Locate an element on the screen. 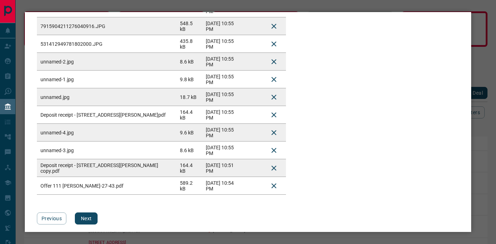 The width and height of the screenshot is (496, 244). td: 9.8 kB is located at coordinates (189, 79).